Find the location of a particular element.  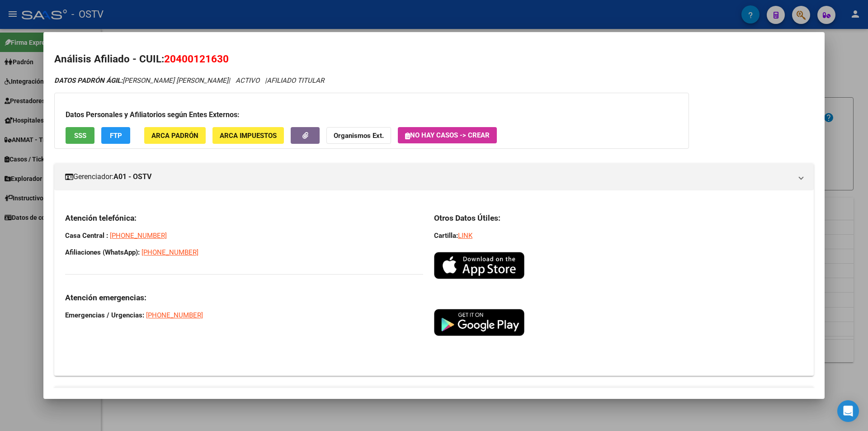

mat-panel-title: Gerenciador: is located at coordinates (428, 177).